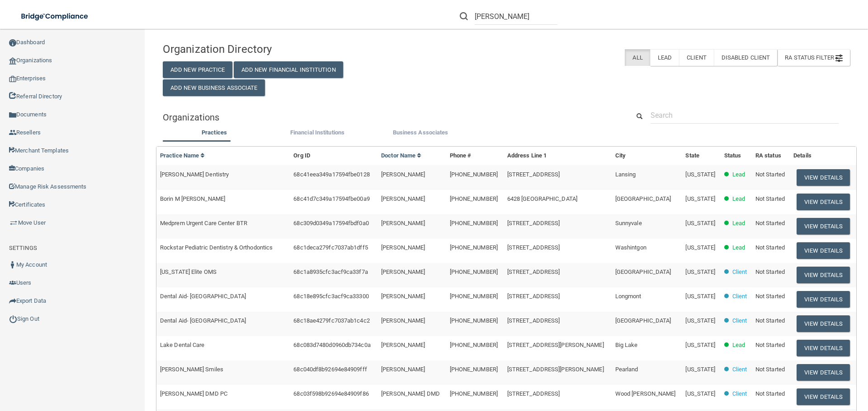 The height and width of the screenshot is (411, 868). What do you see at coordinates (631, 247) in the screenshot?
I see `span: Washintgon` at bounding box center [631, 247].